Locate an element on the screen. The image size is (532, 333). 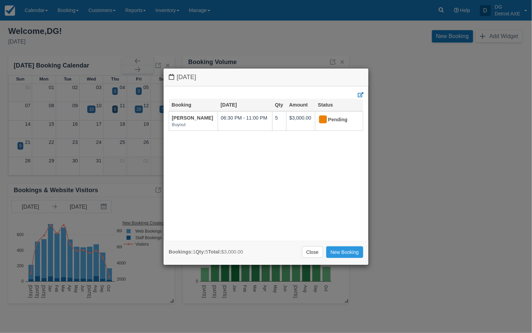
a: Close is located at coordinates (313, 252).